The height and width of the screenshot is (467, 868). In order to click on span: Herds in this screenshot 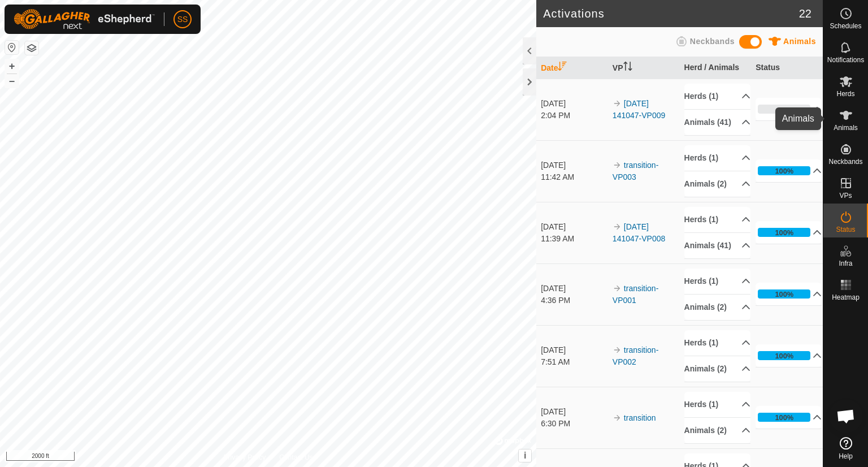, I will do `click(845, 94)`.